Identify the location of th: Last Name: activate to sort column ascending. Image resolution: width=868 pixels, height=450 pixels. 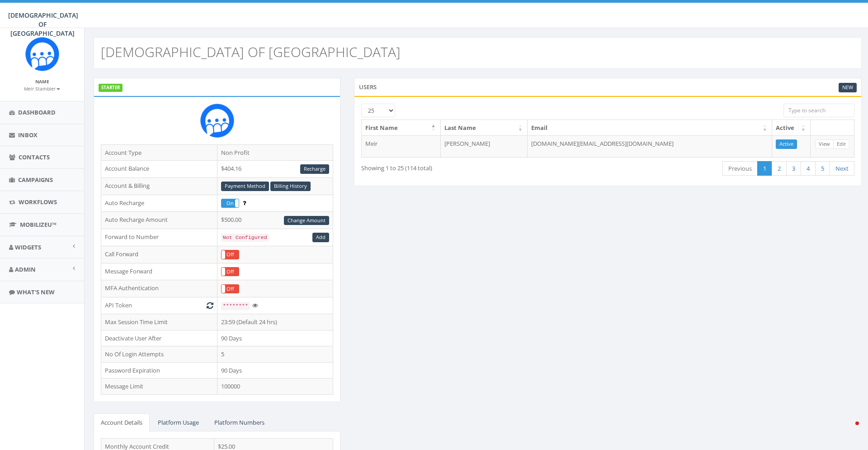
(484, 128).